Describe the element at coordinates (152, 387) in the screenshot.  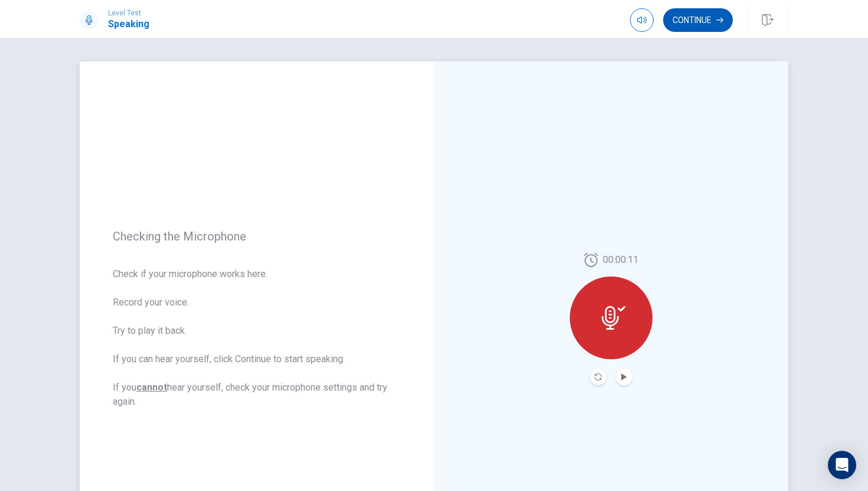
I see `u: cannot` at that location.